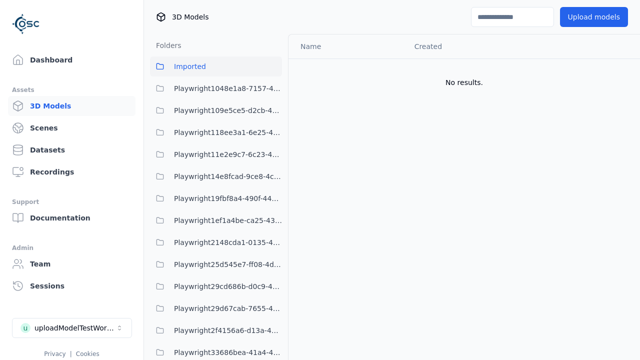 The width and height of the screenshot is (640, 360). I want to click on a: Datasets, so click(72, 150).